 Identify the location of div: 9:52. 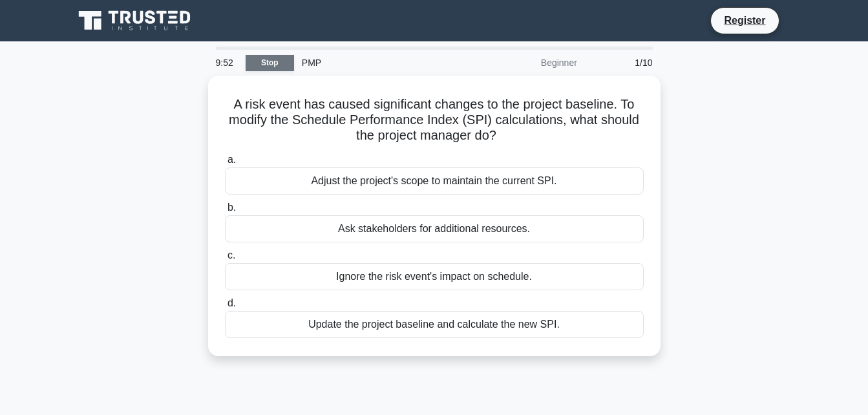
(227, 62).